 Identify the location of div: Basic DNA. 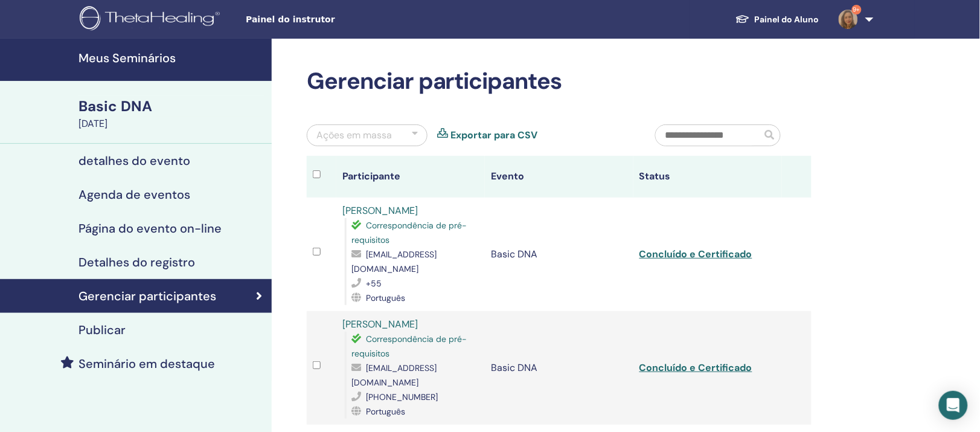
(171, 106).